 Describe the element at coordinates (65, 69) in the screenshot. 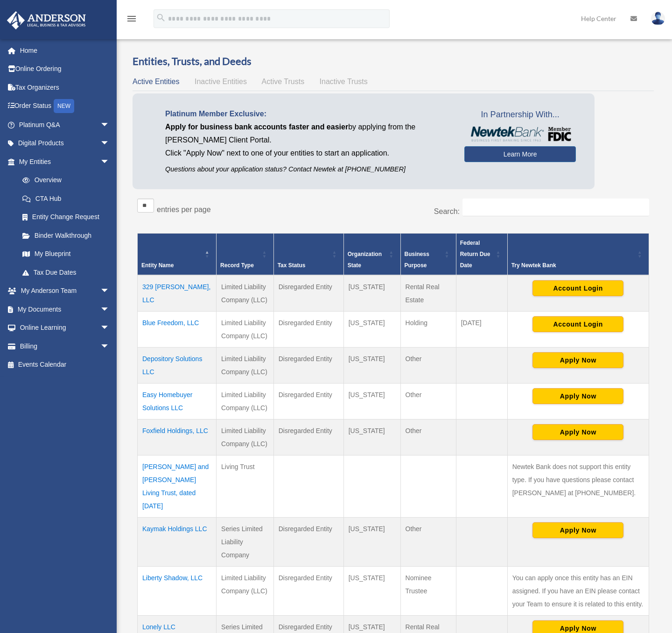

I see `a: Online Ordering` at that location.